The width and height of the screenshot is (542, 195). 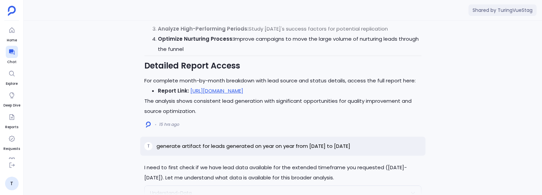 What do you see at coordinates (12, 105) in the screenshot?
I see `span: Deep Dive` at bounding box center [12, 105].